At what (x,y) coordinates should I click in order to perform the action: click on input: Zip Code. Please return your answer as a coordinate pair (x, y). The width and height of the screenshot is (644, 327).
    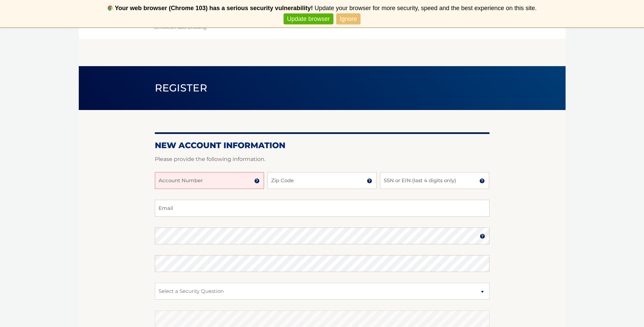
    Looking at the image, I should click on (322, 180).